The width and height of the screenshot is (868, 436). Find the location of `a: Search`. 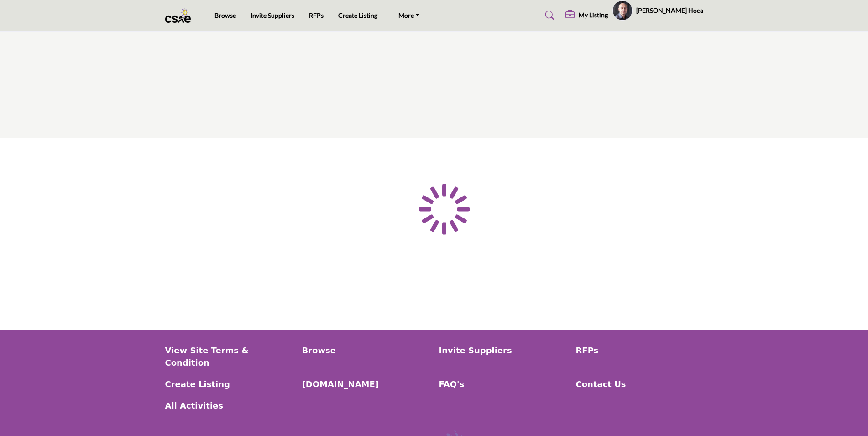

a: Search is located at coordinates (548, 15).